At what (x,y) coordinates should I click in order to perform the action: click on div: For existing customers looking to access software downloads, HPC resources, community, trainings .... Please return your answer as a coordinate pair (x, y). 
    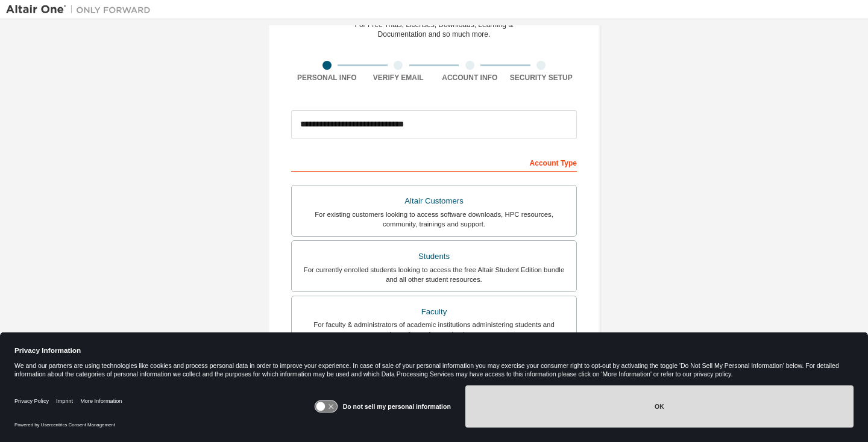
    Looking at the image, I should click on (434, 220).